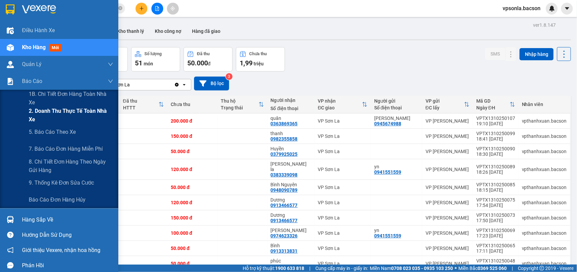 Image resolution: width=577 pixels, height=272 pixels. What do you see at coordinates (198, 63) in the screenshot?
I see `span: 50.000` at bounding box center [198, 63].